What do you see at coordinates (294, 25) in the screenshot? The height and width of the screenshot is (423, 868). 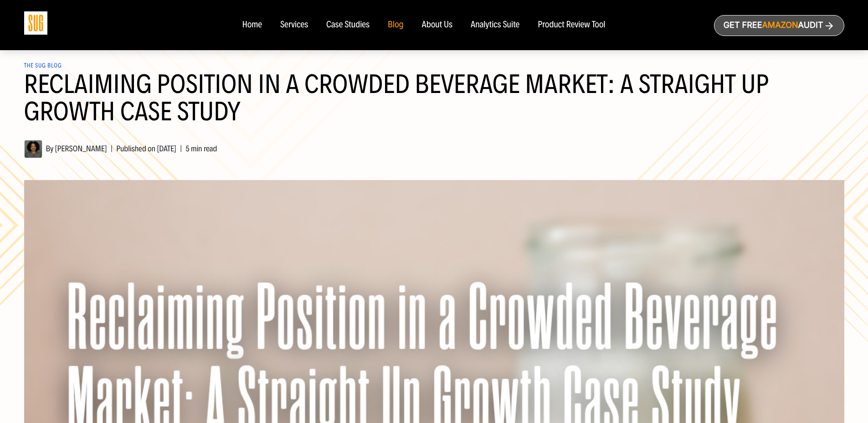 I see `div: Services` at bounding box center [294, 25].